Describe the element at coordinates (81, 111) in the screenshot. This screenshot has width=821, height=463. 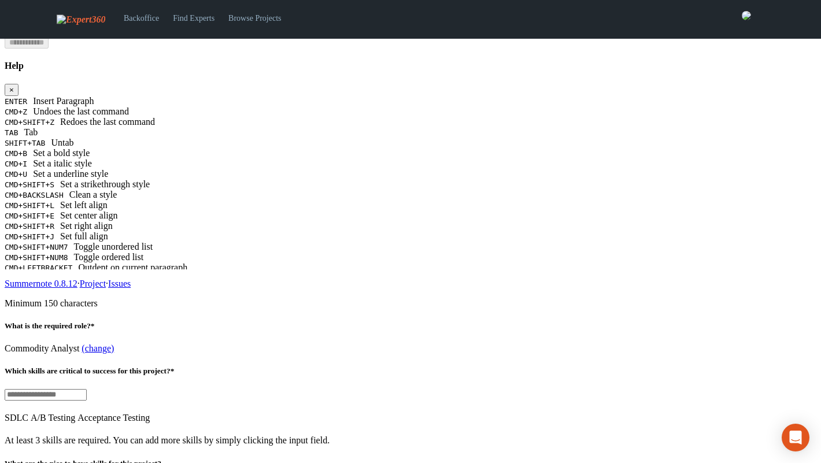
I see `span: Undoes the last command` at that location.